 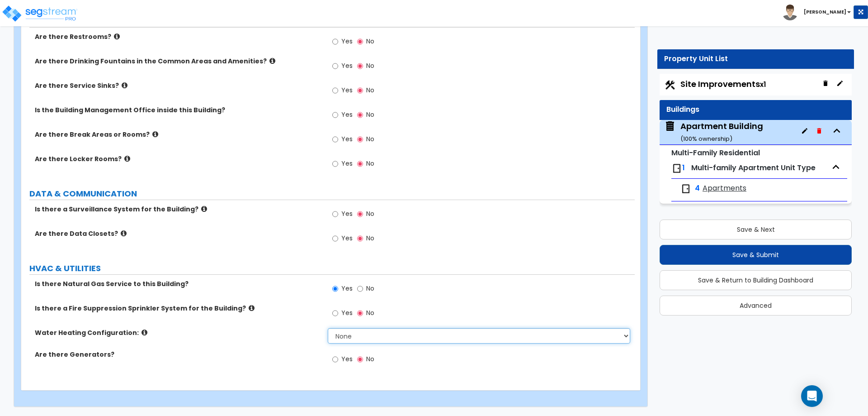 I want to click on small: x1, so click(x=763, y=84).